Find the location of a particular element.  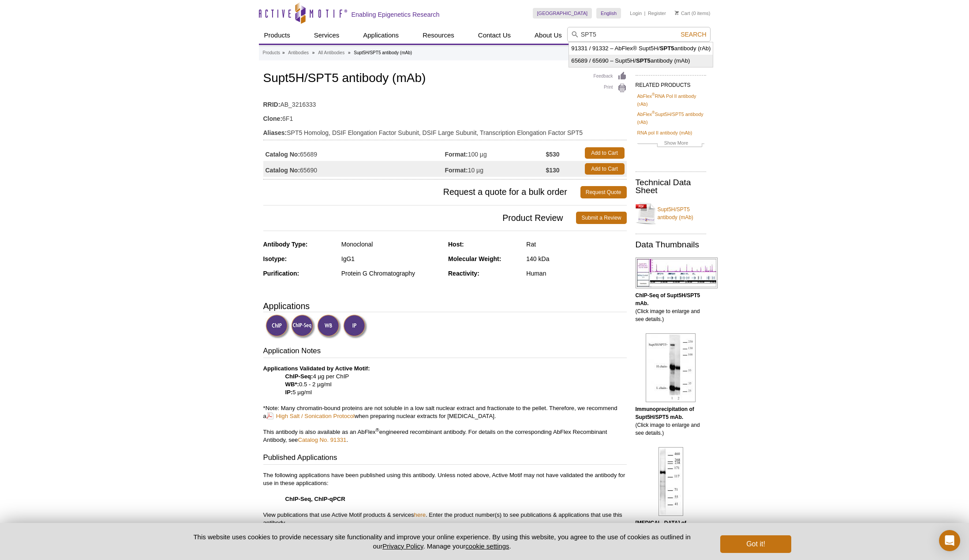

strong: ChIP-Seq, ChIP-qPCR is located at coordinates (316, 498).